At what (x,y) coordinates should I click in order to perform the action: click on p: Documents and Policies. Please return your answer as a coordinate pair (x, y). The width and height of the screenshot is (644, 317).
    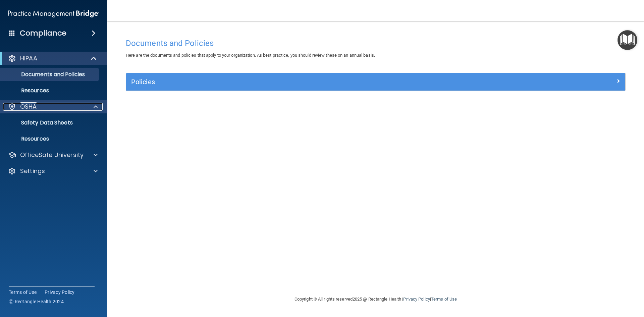
    Looking at the image, I should click on (50, 75).